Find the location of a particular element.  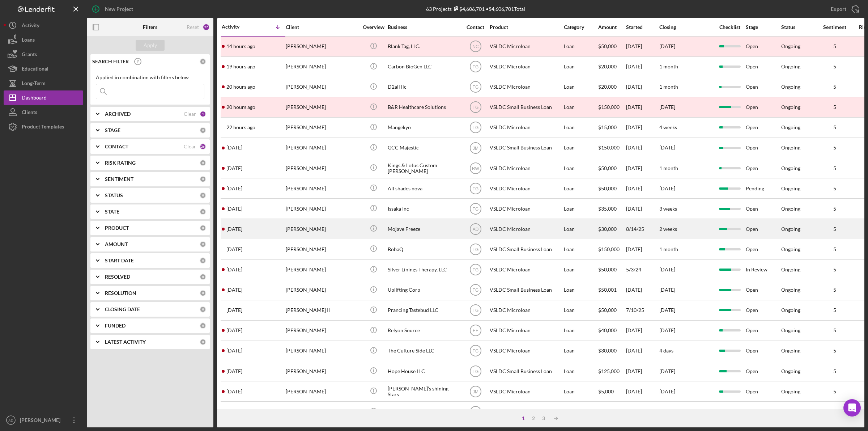

time: 2025-09-15 22:44 is located at coordinates (241, 87).